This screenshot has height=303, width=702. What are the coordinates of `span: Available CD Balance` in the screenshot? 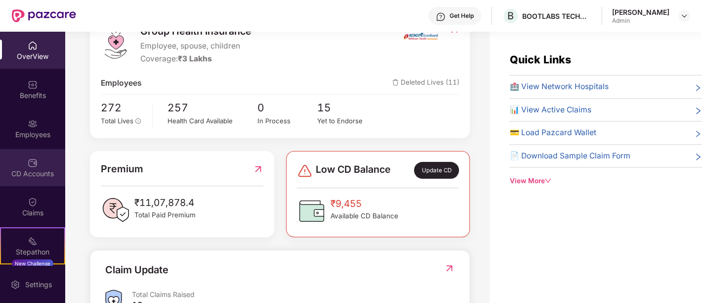 It's located at (364, 216).